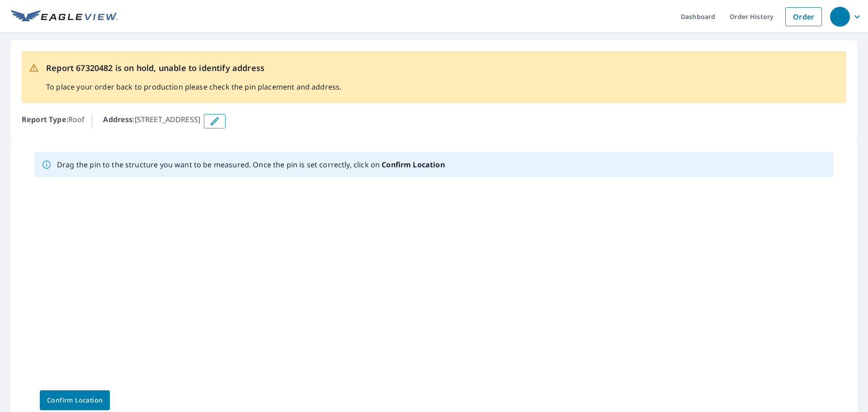 The width and height of the screenshot is (868, 412). What do you see at coordinates (44, 120) in the screenshot?
I see `b: Report Type` at bounding box center [44, 120].